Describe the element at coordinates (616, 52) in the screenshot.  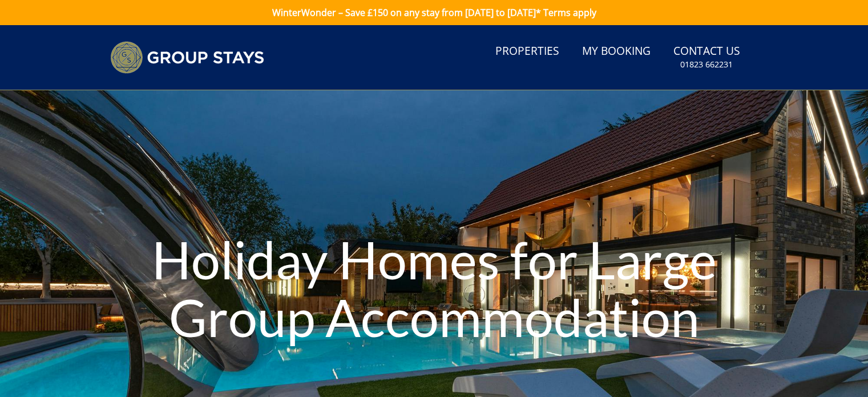
I see `a: My Booking` at that location.